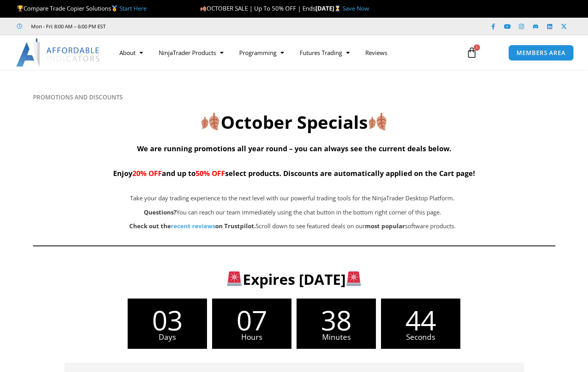  What do you see at coordinates (147, 173) in the screenshot?
I see `span: 20% OFF` at bounding box center [147, 173].